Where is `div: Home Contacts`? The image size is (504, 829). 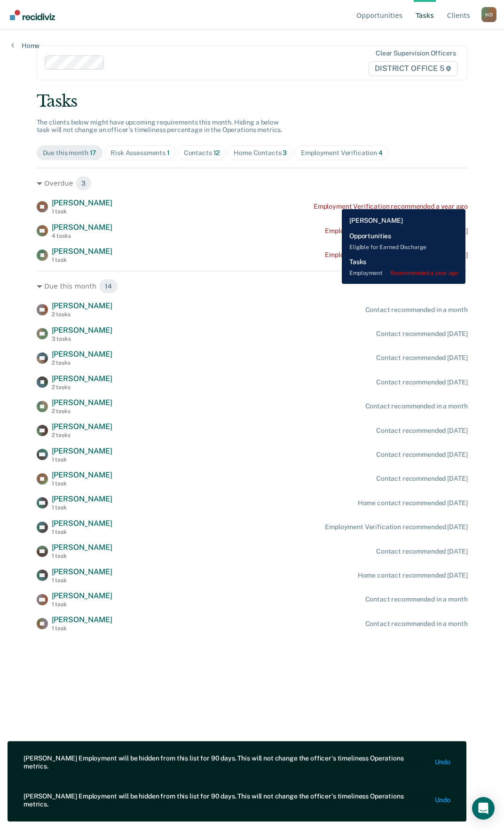
div: Home Contacts is located at coordinates (260, 153).